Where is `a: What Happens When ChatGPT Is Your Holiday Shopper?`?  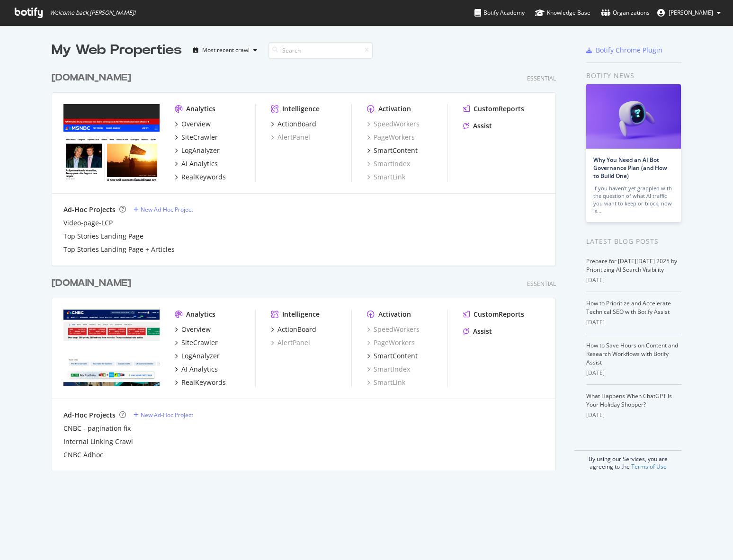 a: What Happens When ChatGPT Is Your Holiday Shopper? is located at coordinates (629, 399).